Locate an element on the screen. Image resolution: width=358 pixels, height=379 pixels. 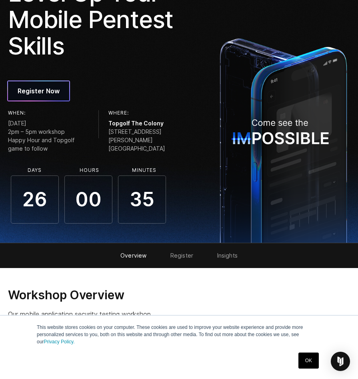
a: Privacy Policy. is located at coordinates (59, 342).